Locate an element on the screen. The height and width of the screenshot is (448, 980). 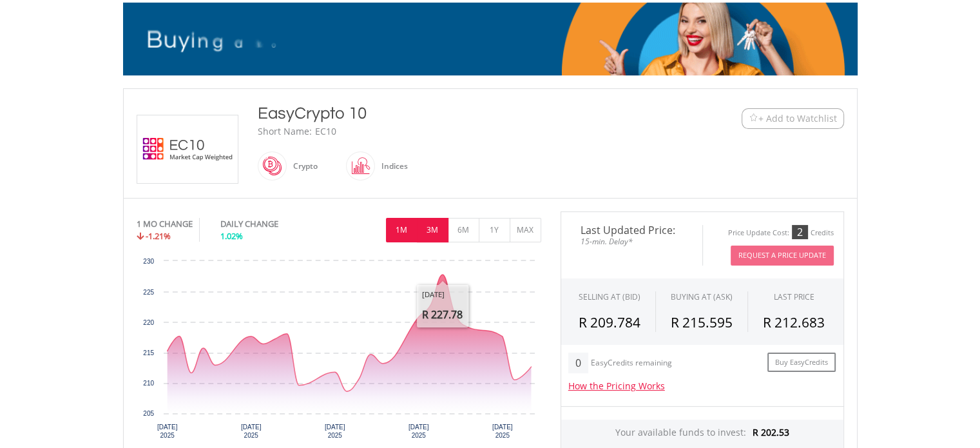
img: EC10.EC.EC10.png is located at coordinates (188, 149).